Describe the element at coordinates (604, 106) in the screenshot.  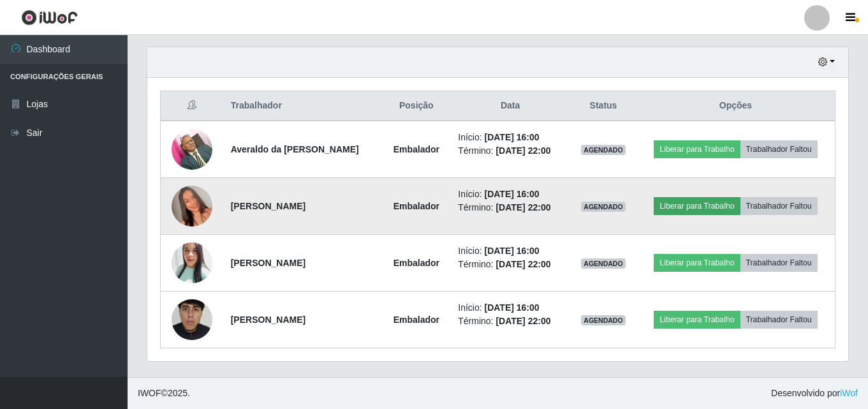
I see `th: Status` at that location.